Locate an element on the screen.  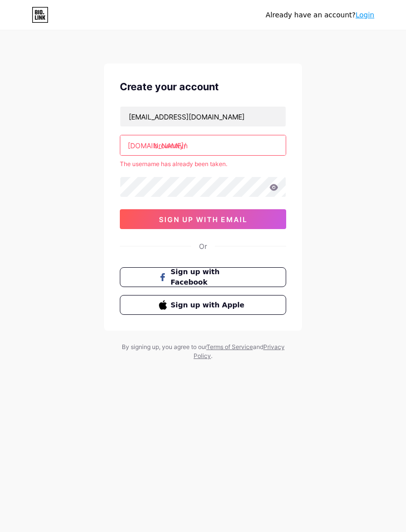
span: sign up with email is located at coordinates (203, 219).